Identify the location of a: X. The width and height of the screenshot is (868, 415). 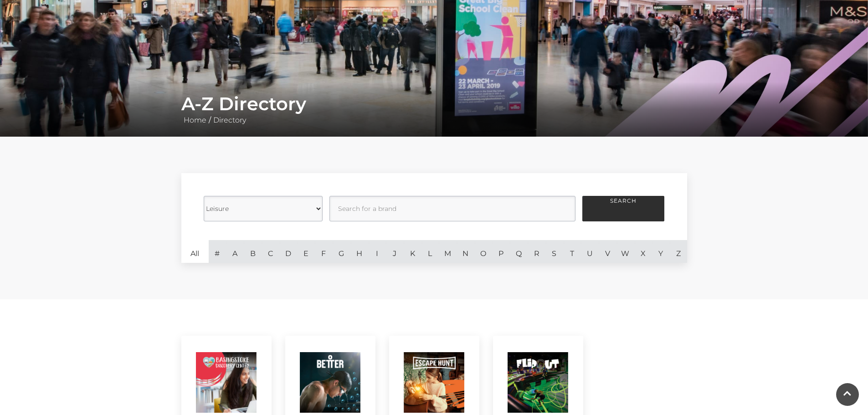
(643, 251).